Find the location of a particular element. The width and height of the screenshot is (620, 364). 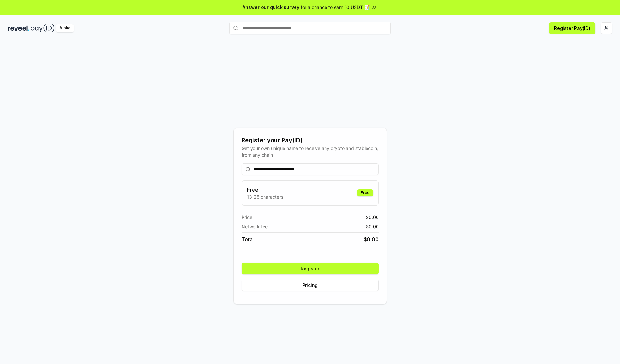

button: Register Pay(ID) is located at coordinates (572, 28).